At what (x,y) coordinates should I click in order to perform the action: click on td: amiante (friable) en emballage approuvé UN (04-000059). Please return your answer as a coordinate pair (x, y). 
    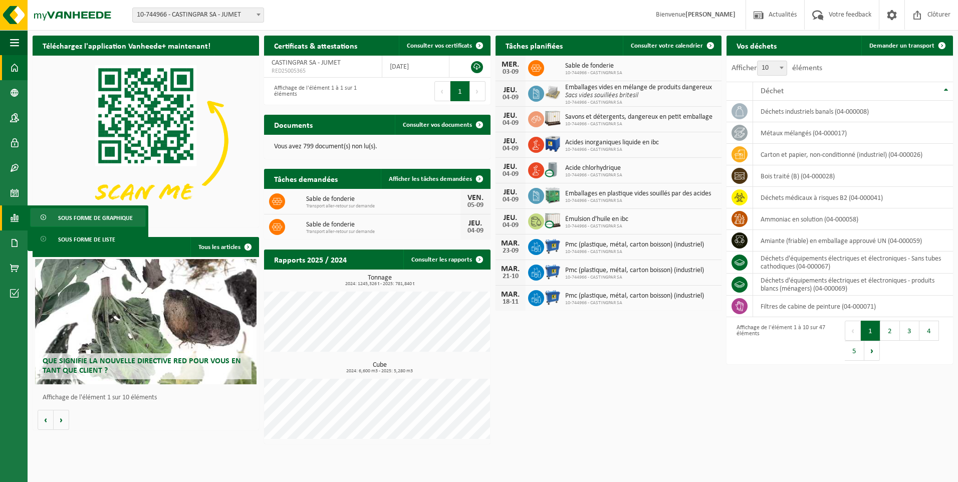
    Looking at the image, I should click on (853, 241).